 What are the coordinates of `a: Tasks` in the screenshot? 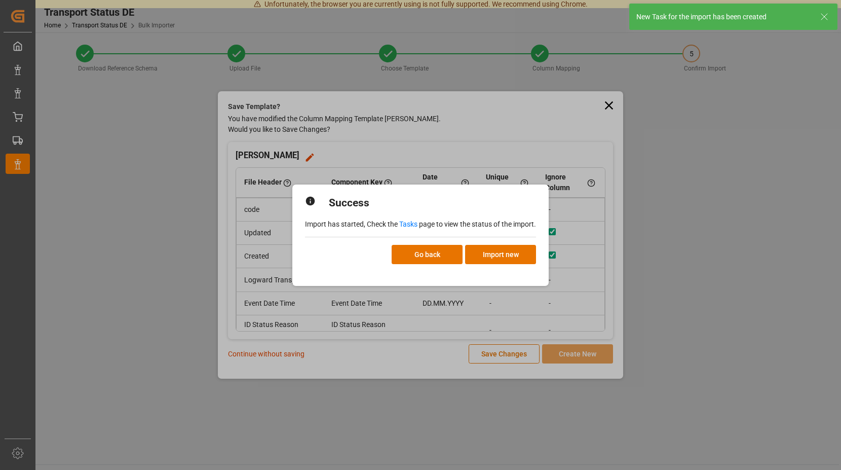 It's located at (408, 224).